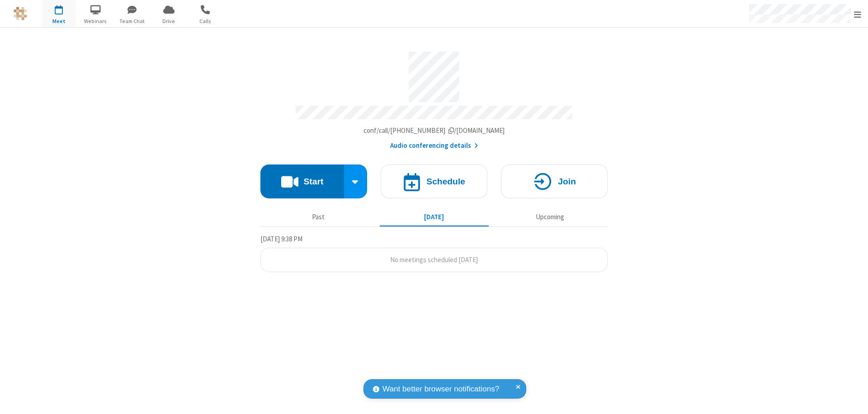 The height and width of the screenshot is (414, 868). What do you see at coordinates (434, 146) in the screenshot?
I see `button: Audio conferencing details` at bounding box center [434, 146].